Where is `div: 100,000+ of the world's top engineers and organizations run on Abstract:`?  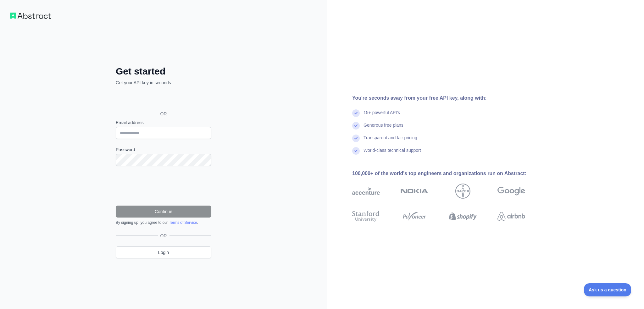 div: 100,000+ of the world's top engineers and organizations run on Abstract: is located at coordinates (449, 174).